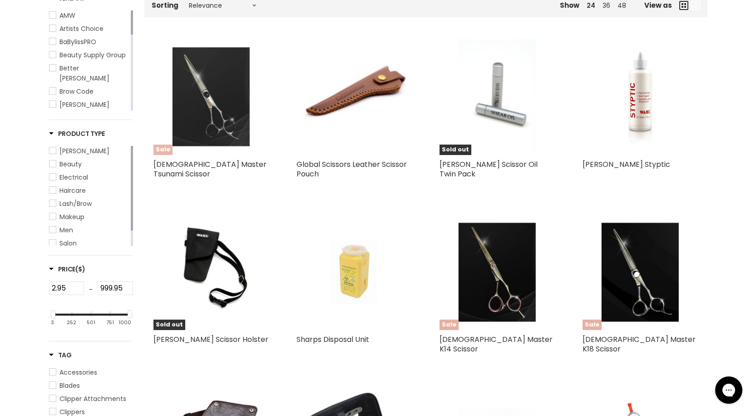  What do you see at coordinates (89, 243) in the screenshot?
I see `a: Salon` at bounding box center [89, 243].